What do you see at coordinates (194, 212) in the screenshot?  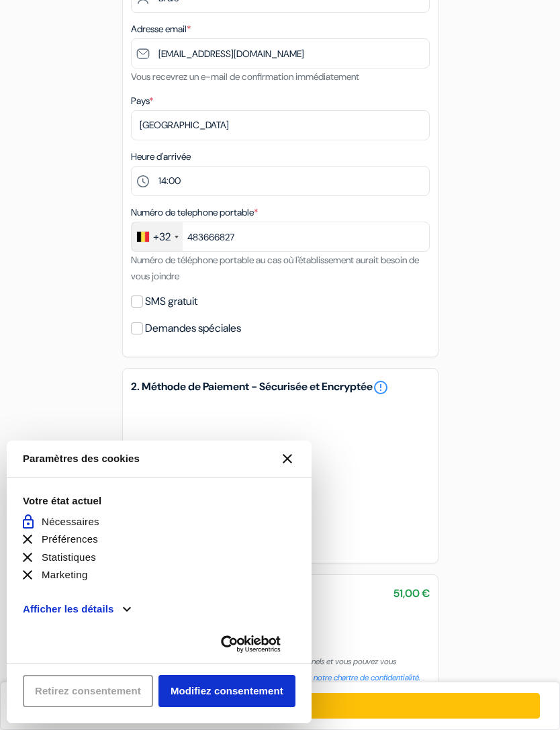 I see `label: Numéro de telephone portable` at bounding box center [194, 212].